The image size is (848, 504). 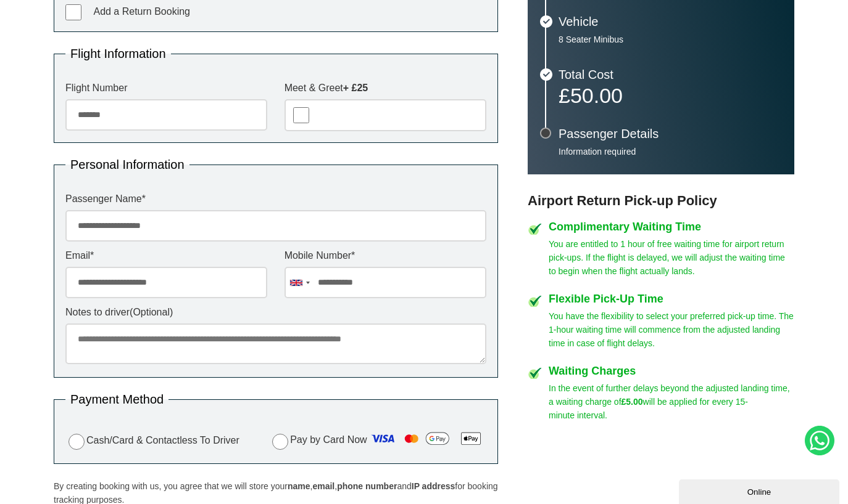 What do you see at coordinates (670, 152) in the screenshot?
I see `p: Information required` at bounding box center [670, 152].